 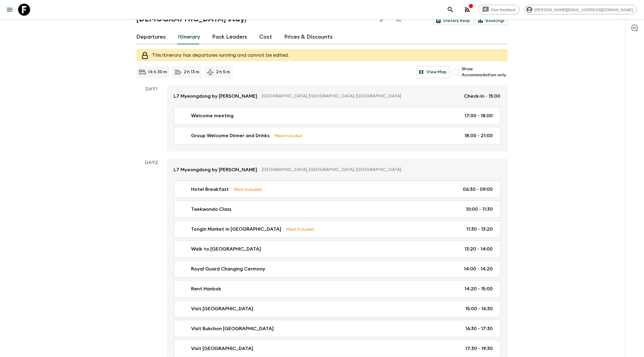 I want to click on p: Rent Hanbok, so click(x=206, y=289).